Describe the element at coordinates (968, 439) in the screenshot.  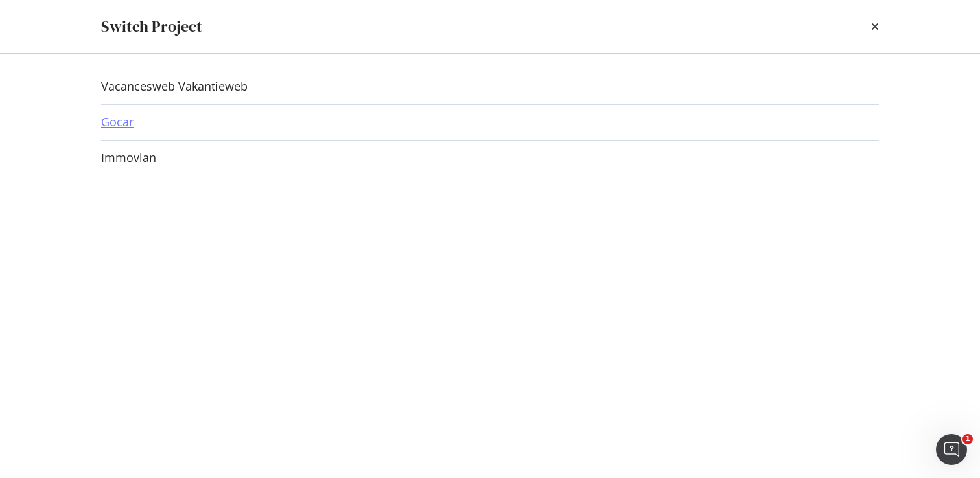
I see `span: 1` at that location.